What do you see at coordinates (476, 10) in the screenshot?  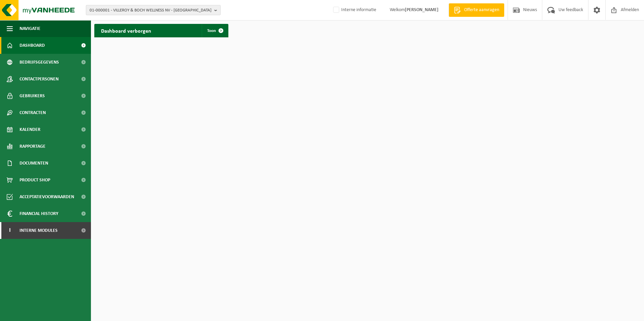 I see `a: Offerte aanvragen` at bounding box center [476, 10].